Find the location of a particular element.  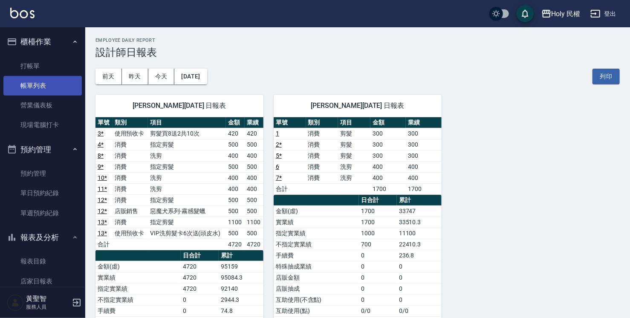

button: save is located at coordinates (525, 14).